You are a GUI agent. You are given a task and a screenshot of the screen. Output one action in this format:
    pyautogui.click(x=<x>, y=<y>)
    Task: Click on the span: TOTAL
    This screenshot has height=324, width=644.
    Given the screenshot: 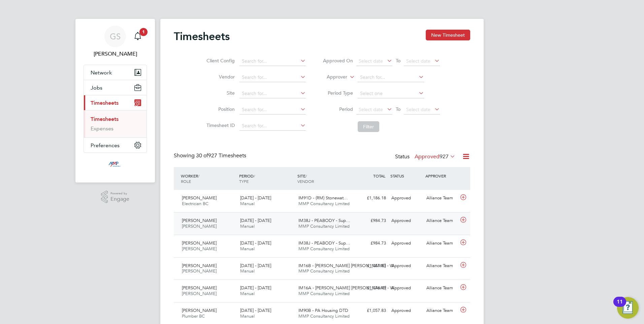 What is the action you would take?
    pyautogui.click(x=380, y=176)
    